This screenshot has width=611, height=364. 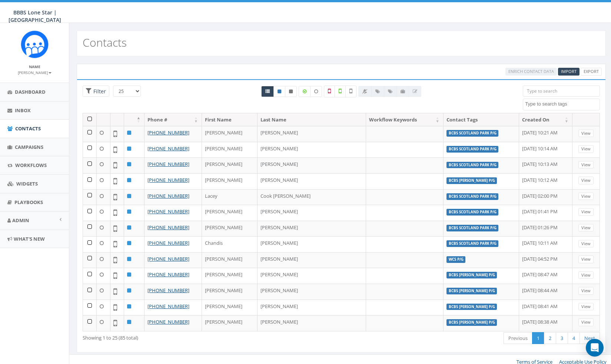 What do you see at coordinates (351, 91) in the screenshot?
I see `label: Not Validated` at bounding box center [351, 91].